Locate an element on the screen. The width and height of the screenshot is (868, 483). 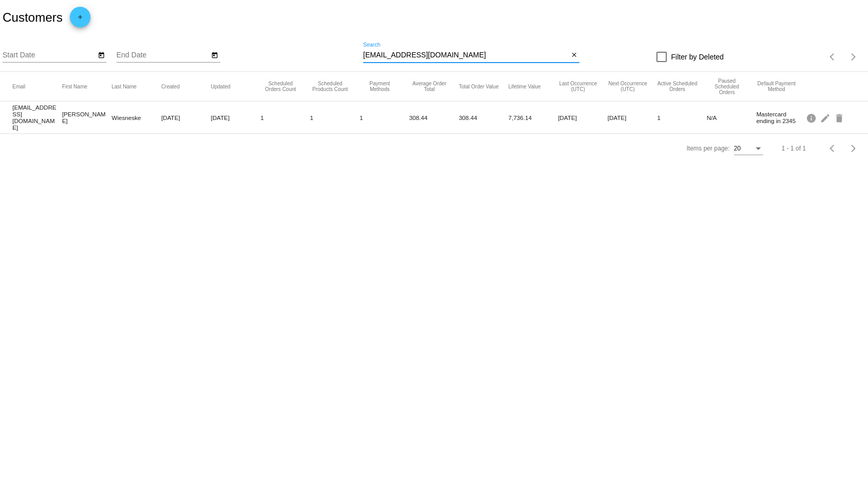
button: Change sorting for FirstName is located at coordinates (74, 86).